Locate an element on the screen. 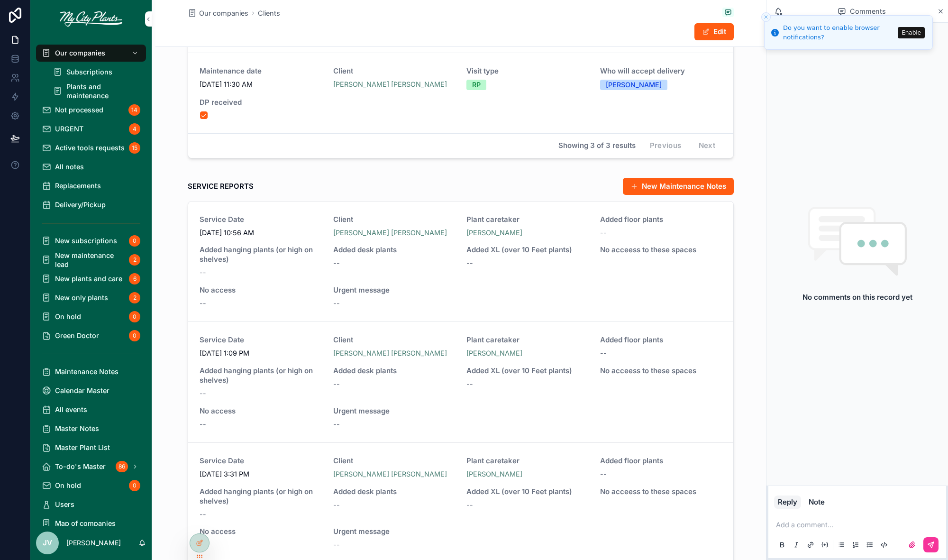 The width and height of the screenshot is (948, 560). a: New maintenance lead2 is located at coordinates (91, 259).